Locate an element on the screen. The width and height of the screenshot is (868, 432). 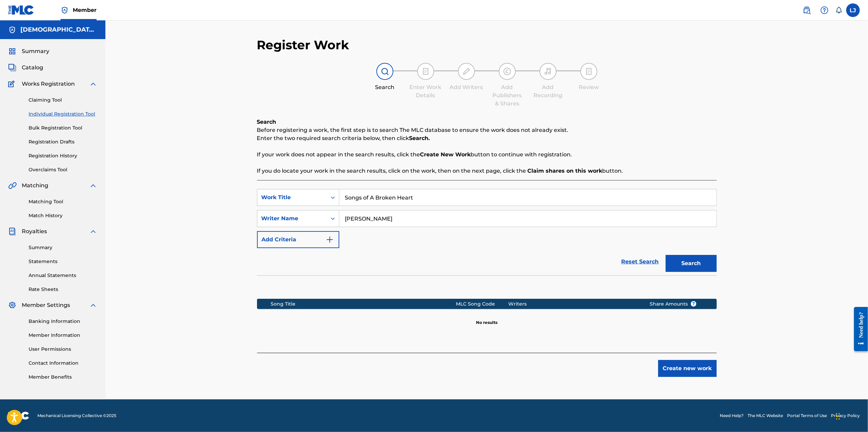
h5: PREACHER D. PUBLISHING is located at coordinates (59, 30).